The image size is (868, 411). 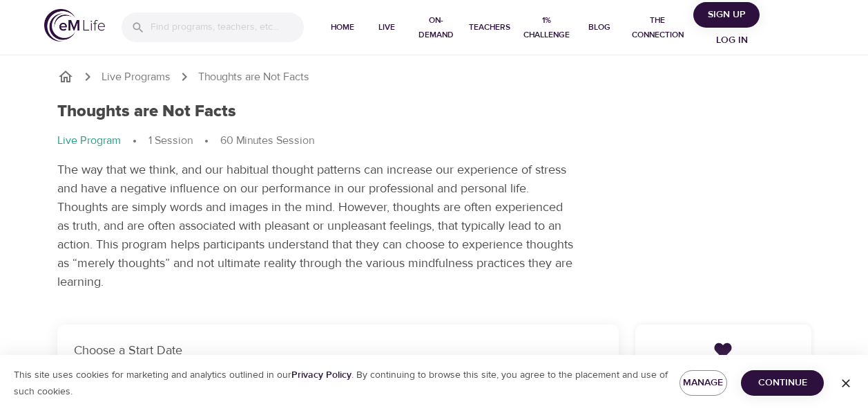 I want to click on a: Live Programs, so click(x=136, y=76).